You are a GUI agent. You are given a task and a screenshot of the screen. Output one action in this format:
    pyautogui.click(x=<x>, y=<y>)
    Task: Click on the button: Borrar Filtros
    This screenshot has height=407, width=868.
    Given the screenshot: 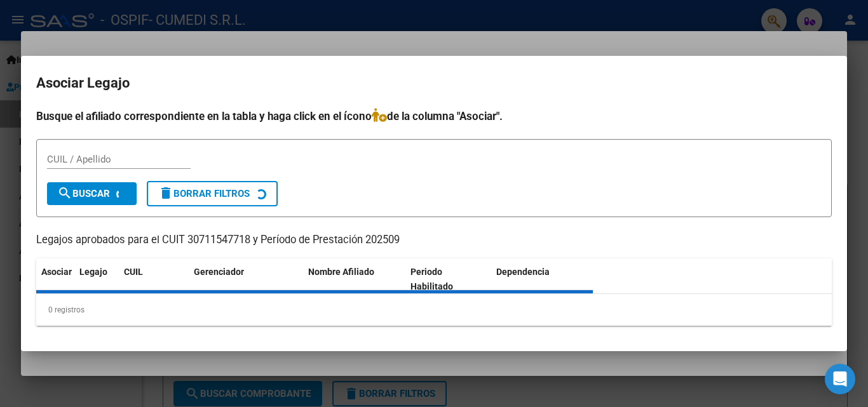 What is the action you would take?
    pyautogui.click(x=212, y=193)
    